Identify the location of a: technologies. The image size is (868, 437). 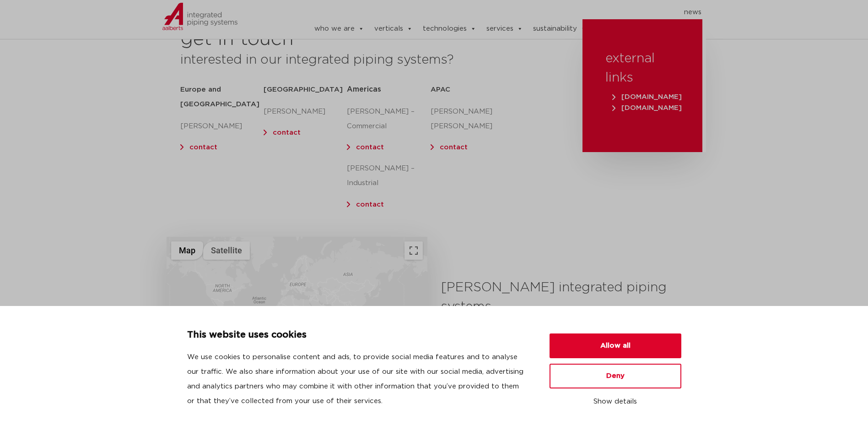
(449, 29).